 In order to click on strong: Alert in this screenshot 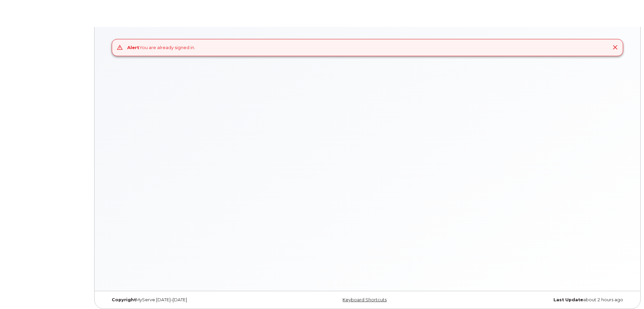, I will do `click(133, 47)`.